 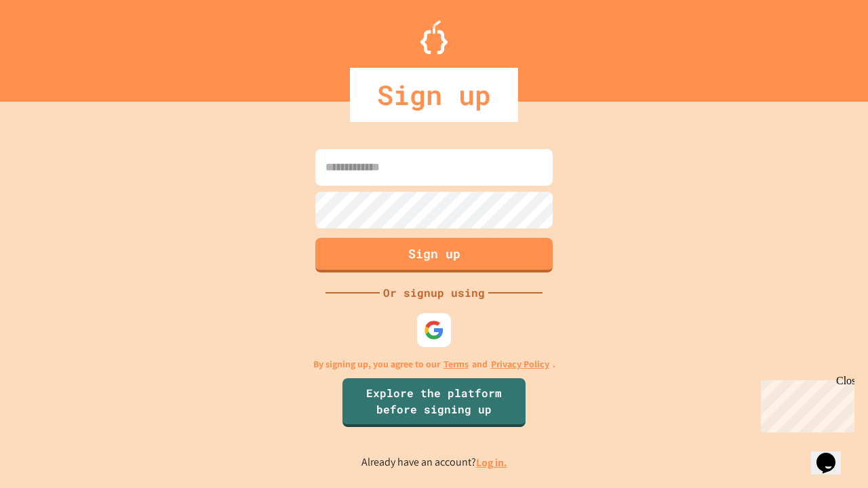 I want to click on button: Sign up, so click(x=434, y=255).